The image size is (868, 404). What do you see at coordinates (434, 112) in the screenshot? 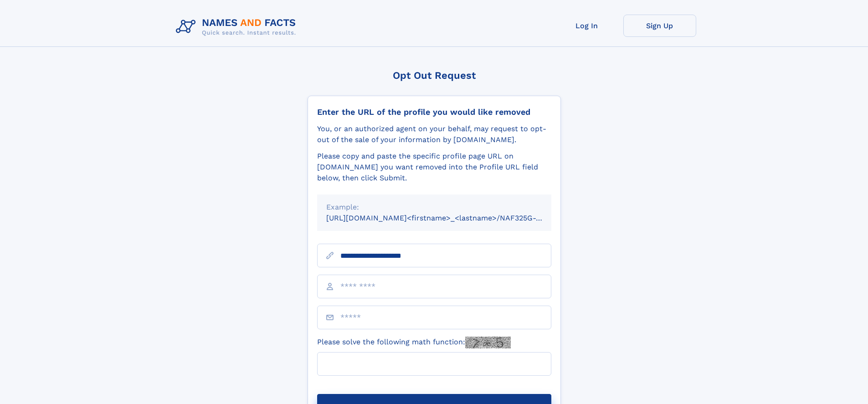
I see `div: Enter the URL of the profile you would like removed` at bounding box center [434, 112].